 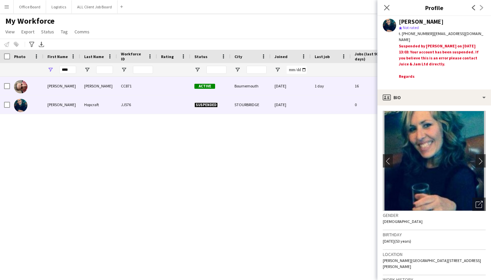 I want to click on div: STOURBRIDGE, so click(x=251, y=105).